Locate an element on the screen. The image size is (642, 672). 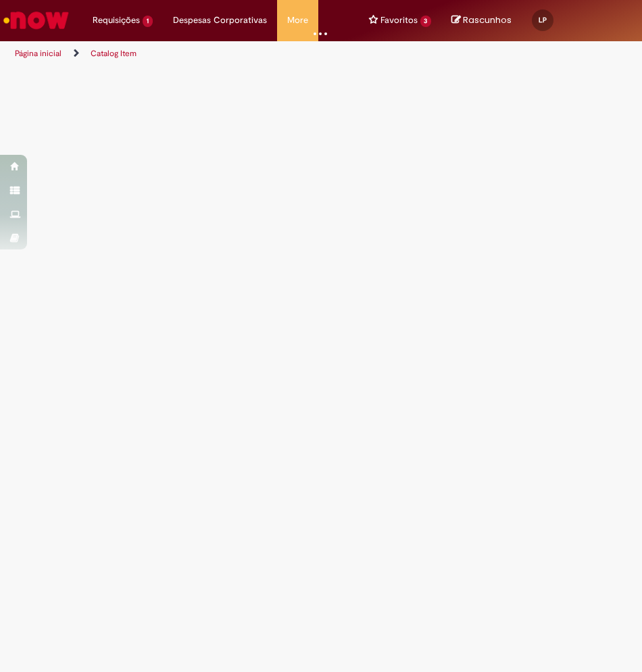
a: Página inicial is located at coordinates (38, 53).